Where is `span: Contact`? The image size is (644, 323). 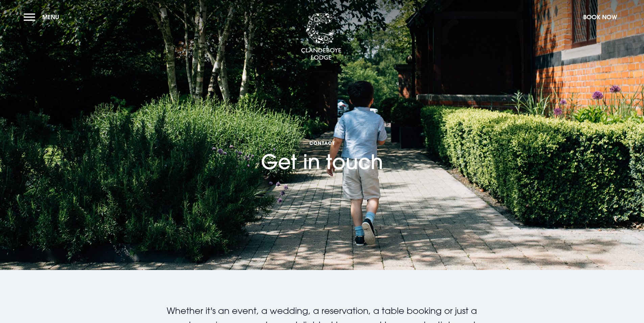
span: Contact is located at coordinates (322, 142).